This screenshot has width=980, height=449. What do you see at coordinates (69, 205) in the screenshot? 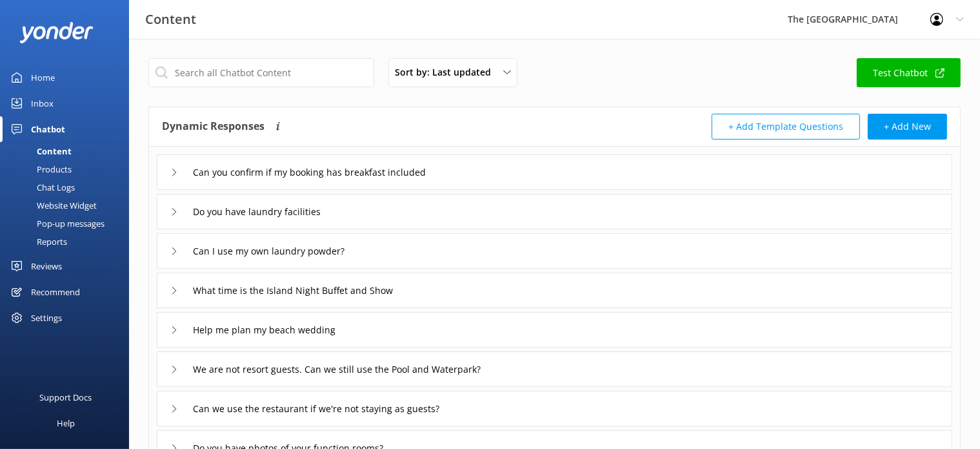
I see `a: Website Widget` at bounding box center [69, 205].